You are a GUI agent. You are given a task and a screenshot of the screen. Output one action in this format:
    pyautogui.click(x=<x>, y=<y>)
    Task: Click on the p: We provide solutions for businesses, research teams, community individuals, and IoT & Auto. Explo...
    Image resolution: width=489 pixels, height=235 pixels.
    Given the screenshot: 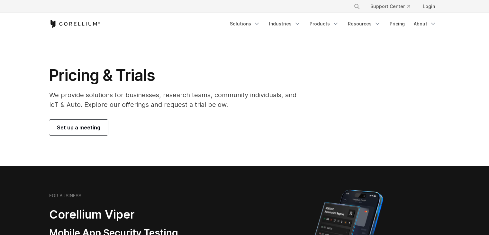 What is the action you would take?
    pyautogui.click(x=177, y=100)
    